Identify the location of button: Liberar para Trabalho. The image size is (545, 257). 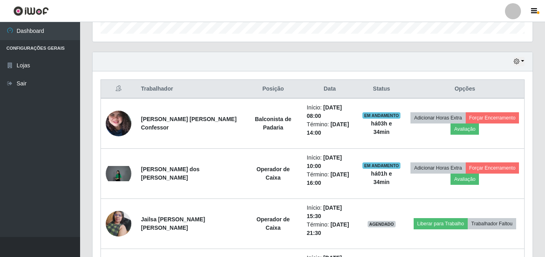
(441, 224).